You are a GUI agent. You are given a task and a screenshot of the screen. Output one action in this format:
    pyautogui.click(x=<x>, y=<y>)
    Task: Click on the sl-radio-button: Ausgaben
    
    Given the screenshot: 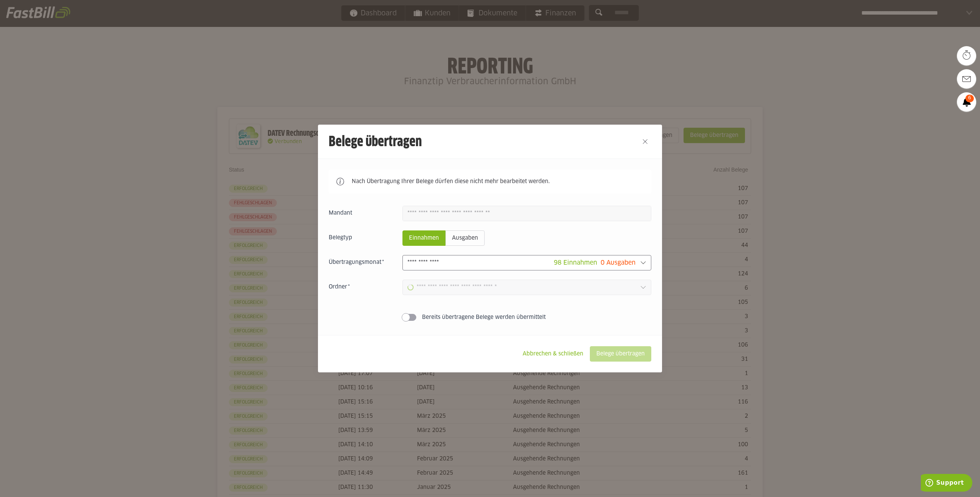 What is the action you would take?
    pyautogui.click(x=465, y=238)
    